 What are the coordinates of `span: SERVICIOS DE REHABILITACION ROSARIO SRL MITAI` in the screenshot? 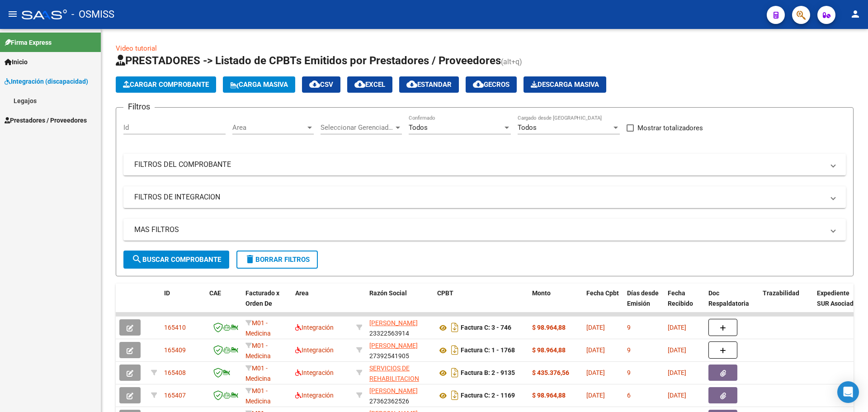 It's located at (398, 379).